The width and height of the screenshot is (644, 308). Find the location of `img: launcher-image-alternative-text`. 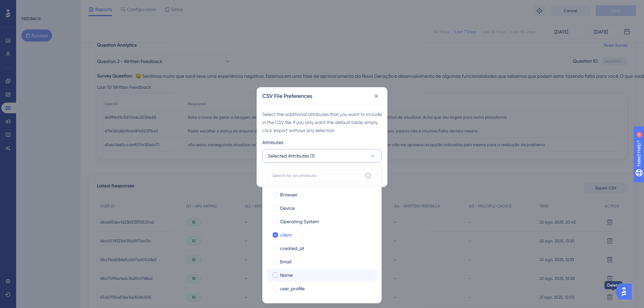

img: launcher-image-alternative-text is located at coordinates (8, 10).